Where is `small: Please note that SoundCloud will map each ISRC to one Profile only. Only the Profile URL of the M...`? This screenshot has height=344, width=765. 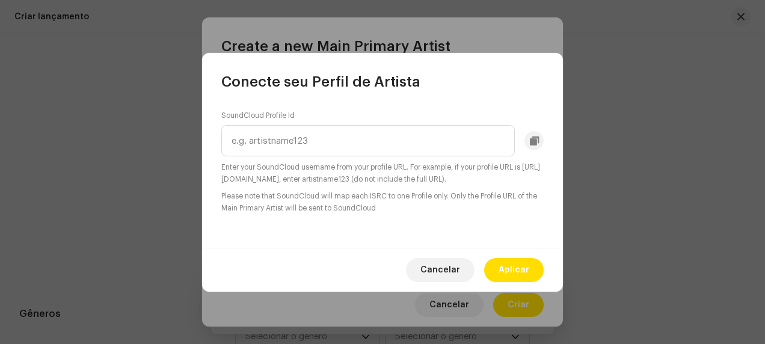 small: Please note that SoundCloud will map each ISRC to one Profile only. Only the Profile URL of the M... is located at coordinates (383, 202).